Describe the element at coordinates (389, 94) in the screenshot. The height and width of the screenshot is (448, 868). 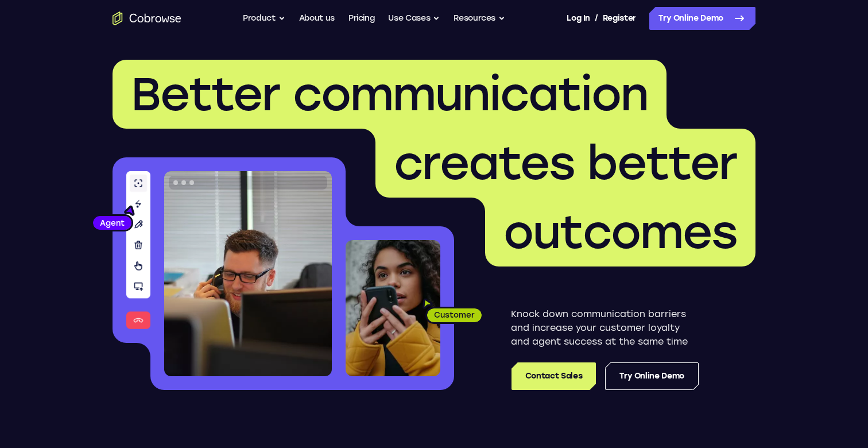
I see `span: Better communication` at that location.